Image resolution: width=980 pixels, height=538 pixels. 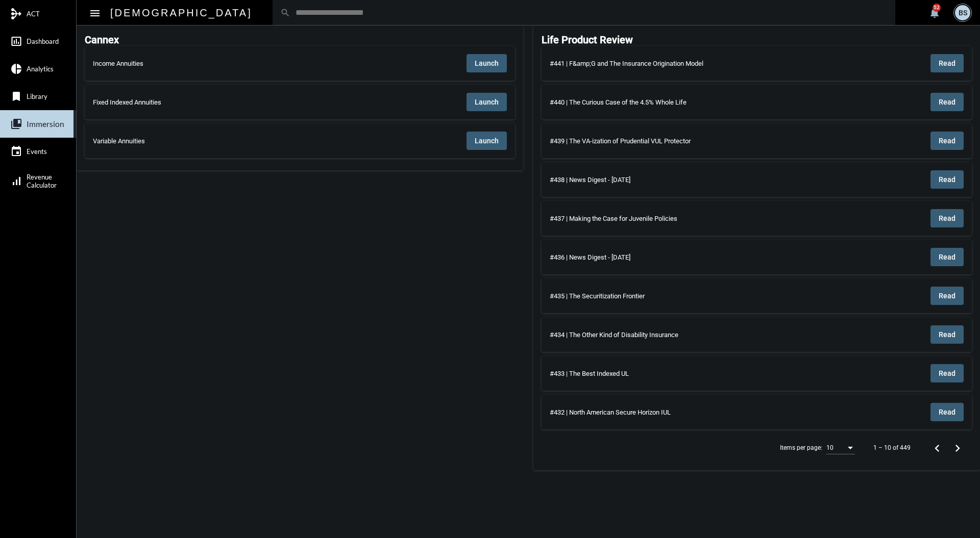 What do you see at coordinates (587, 39) in the screenshot?
I see `h2: Life Product Review` at bounding box center [587, 39].